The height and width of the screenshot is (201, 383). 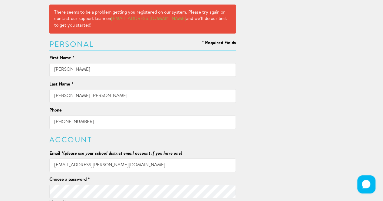 What do you see at coordinates (143, 140) in the screenshot?
I see `h3: Account` at bounding box center [143, 140].